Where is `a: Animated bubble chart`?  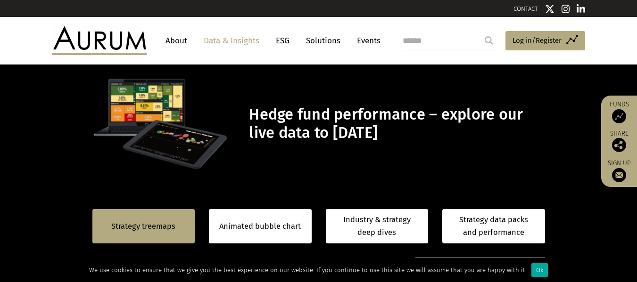
a: Animated bubble chart is located at coordinates (260, 227).